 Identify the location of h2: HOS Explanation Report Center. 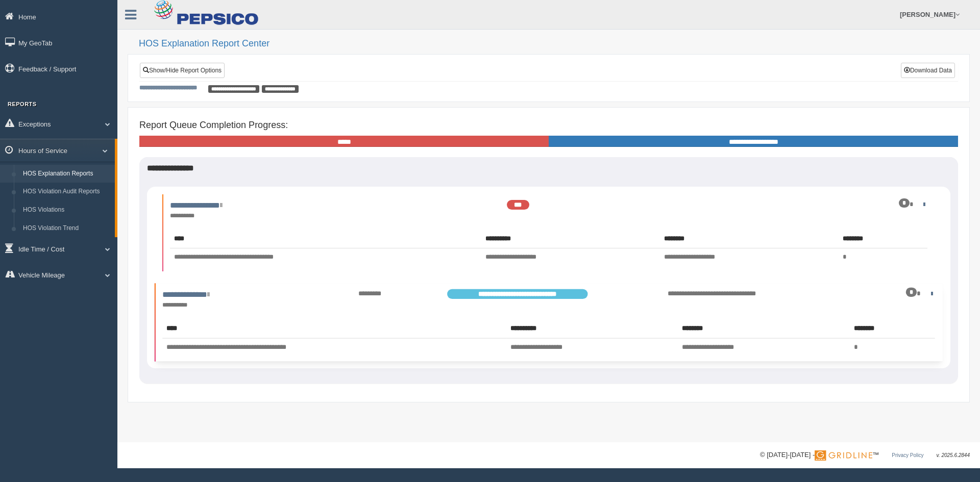
(554, 44).